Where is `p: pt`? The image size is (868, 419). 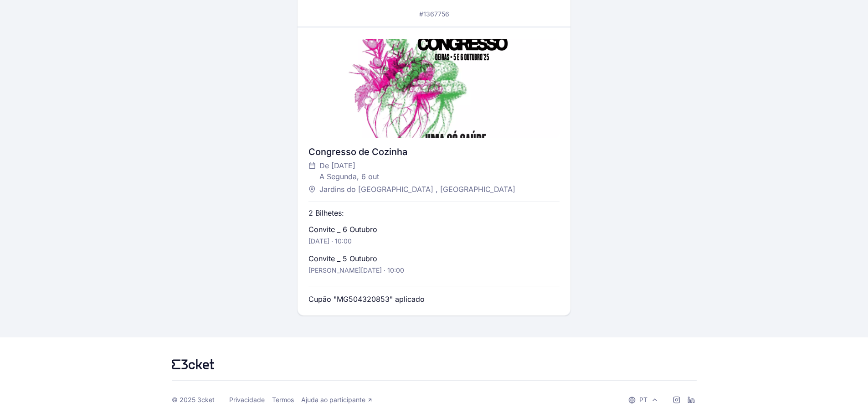 p: pt is located at coordinates (643, 400).